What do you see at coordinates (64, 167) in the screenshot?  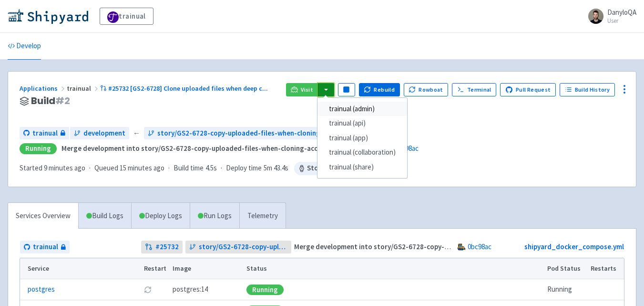 I see `time: 9 minutes ago` at bounding box center [64, 167].